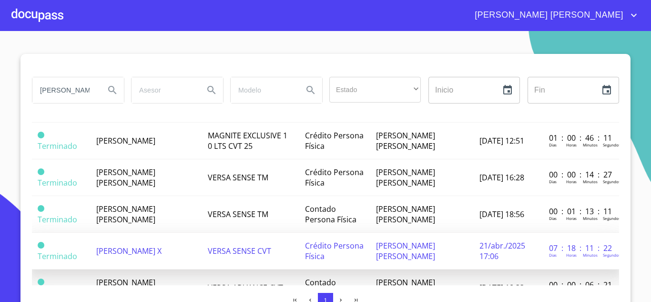 The width and height of the screenshot is (651, 302). I want to click on p: 01 : 00 : 46 : 11, so click(581, 138).